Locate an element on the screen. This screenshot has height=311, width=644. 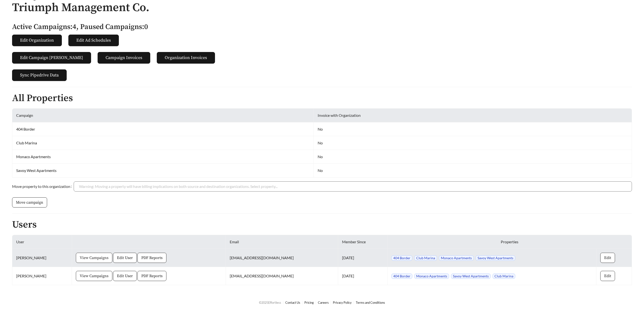
a: Careers is located at coordinates (323, 303).